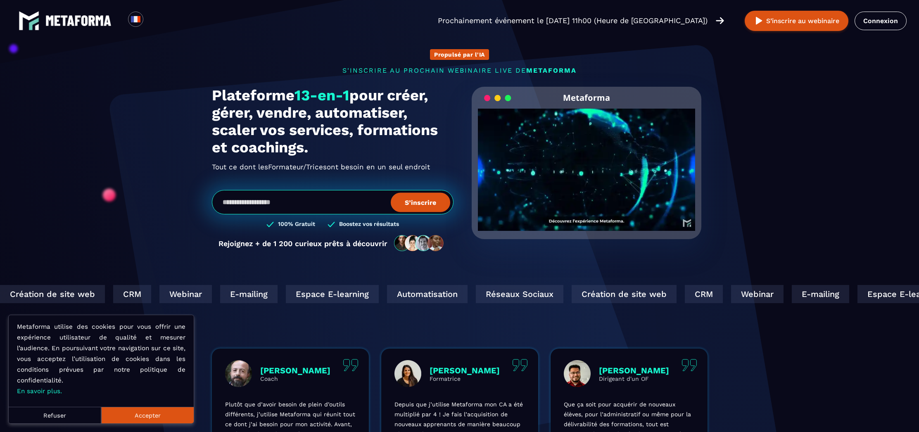 This screenshot has width=919, height=432. Describe the element at coordinates (498, 98) in the screenshot. I see `img: loading` at that location.